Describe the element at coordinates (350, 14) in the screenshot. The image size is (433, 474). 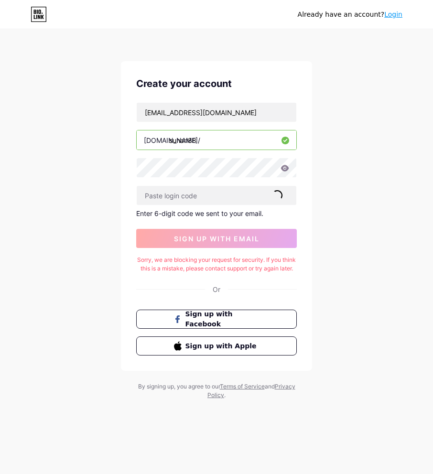
I see `div: Already have an account?` at that location.